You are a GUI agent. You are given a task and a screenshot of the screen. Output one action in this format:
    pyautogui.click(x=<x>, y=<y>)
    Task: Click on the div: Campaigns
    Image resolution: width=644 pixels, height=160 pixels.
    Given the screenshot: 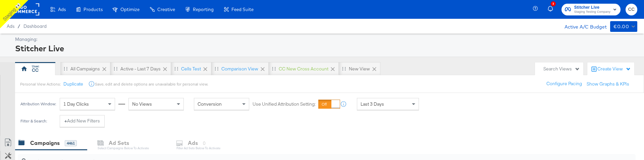 What is the action you would take?
    pyautogui.click(x=45, y=143)
    